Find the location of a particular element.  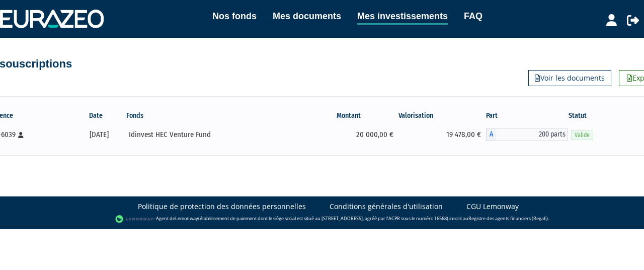

a: Registre des agents financiers (Regafi) is located at coordinates (508, 219).